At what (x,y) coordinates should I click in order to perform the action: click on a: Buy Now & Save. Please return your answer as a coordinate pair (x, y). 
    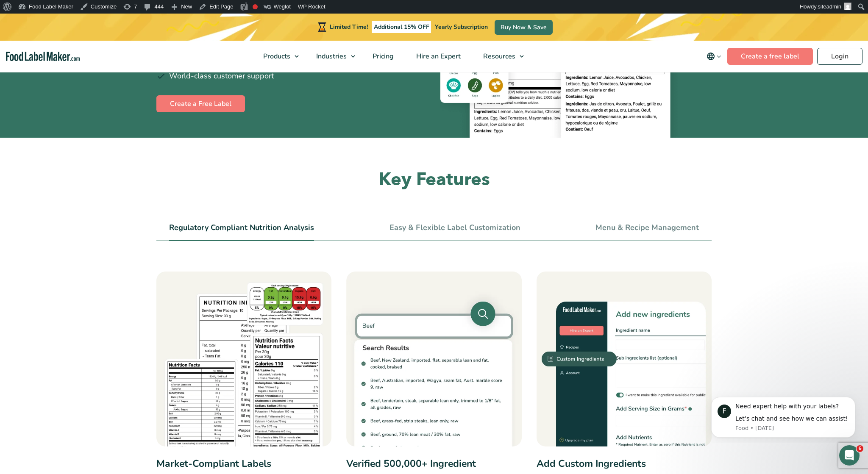
    Looking at the image, I should click on (523, 27).